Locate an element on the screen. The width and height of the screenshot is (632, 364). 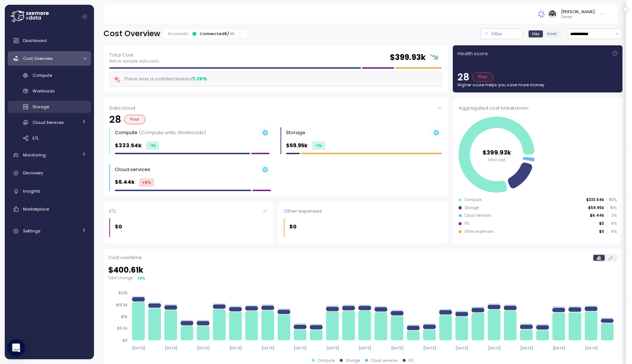
tspan: $399.93k is located at coordinates (497, 152).